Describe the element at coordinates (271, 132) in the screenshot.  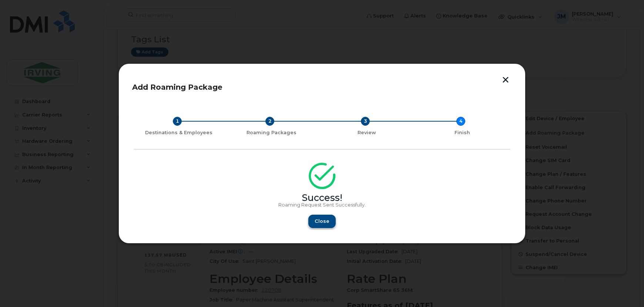
I see `div: Roaming Packages` at that location.